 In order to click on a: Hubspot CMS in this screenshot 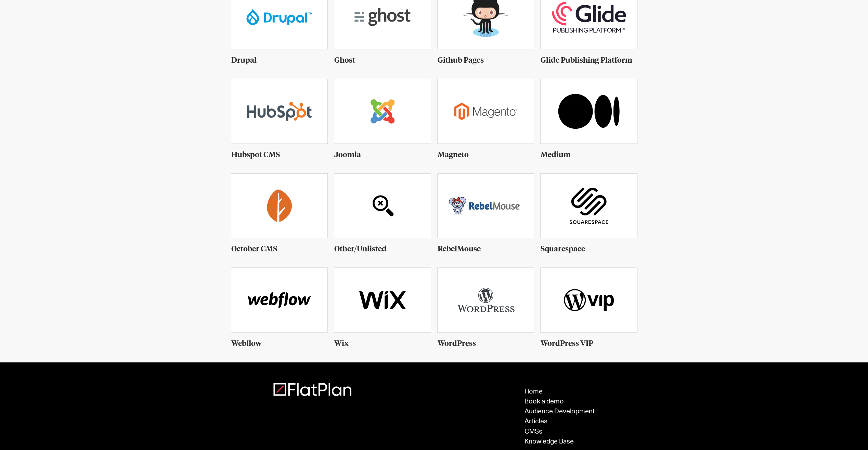, I will do `click(279, 123)`.